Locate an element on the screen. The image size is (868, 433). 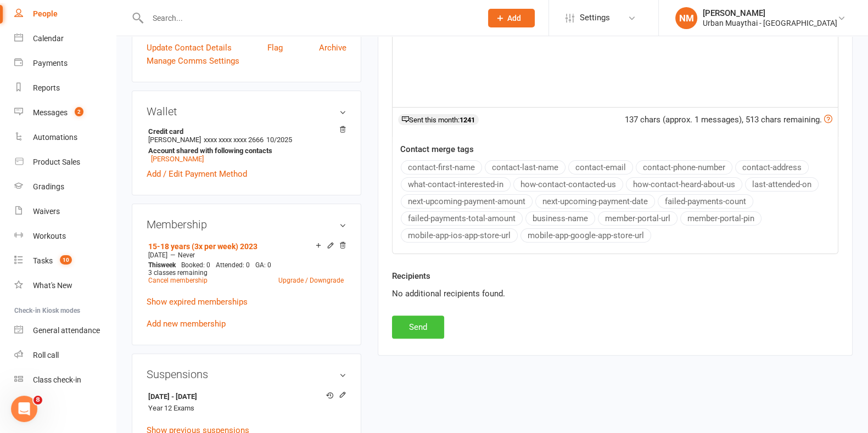
a: Workouts is located at coordinates (65, 236).